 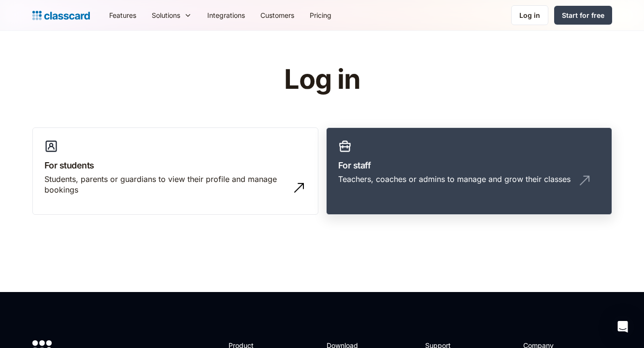 I want to click on a: For studentsStudents, parents or guardians to view their profile and manage bookings, so click(x=175, y=171).